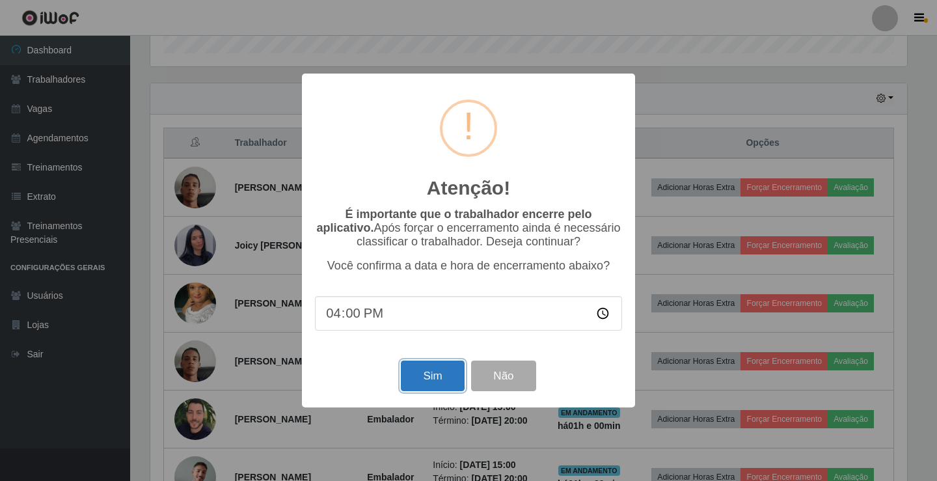 This screenshot has height=481, width=937. What do you see at coordinates (468, 188) in the screenshot?
I see `h2: Atenção!` at bounding box center [468, 188].